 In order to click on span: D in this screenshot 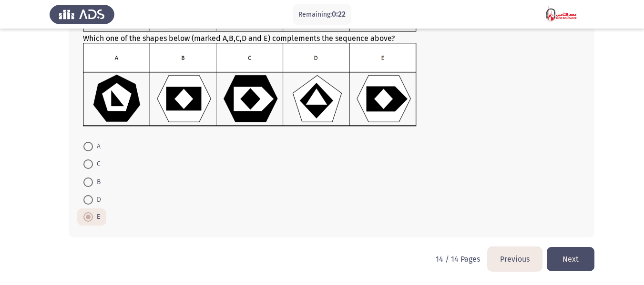, I will do `click(97, 200)`.